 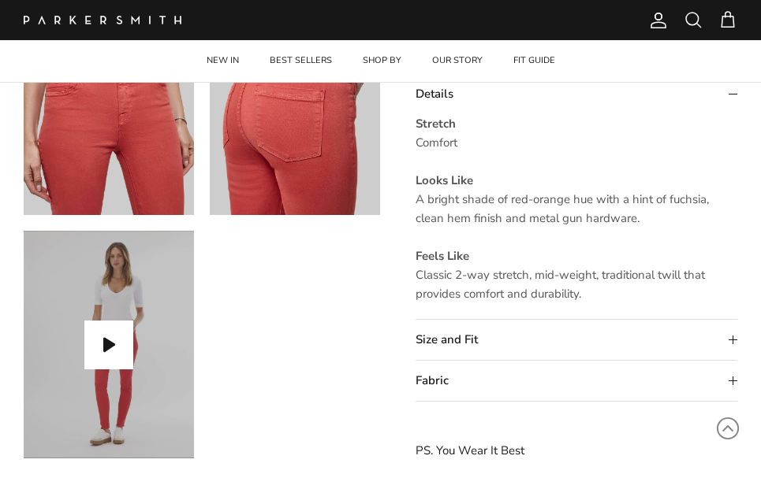 I want to click on a: OUR STORY, so click(x=457, y=61).